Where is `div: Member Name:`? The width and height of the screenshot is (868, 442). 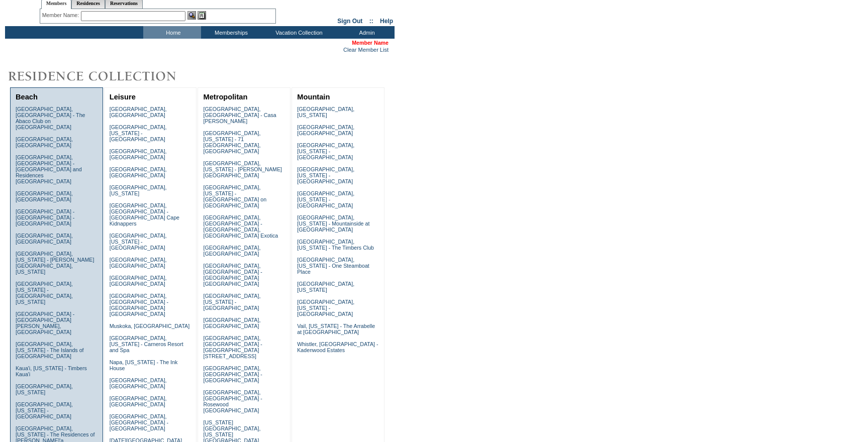 div: Member Name: is located at coordinates (61, 15).